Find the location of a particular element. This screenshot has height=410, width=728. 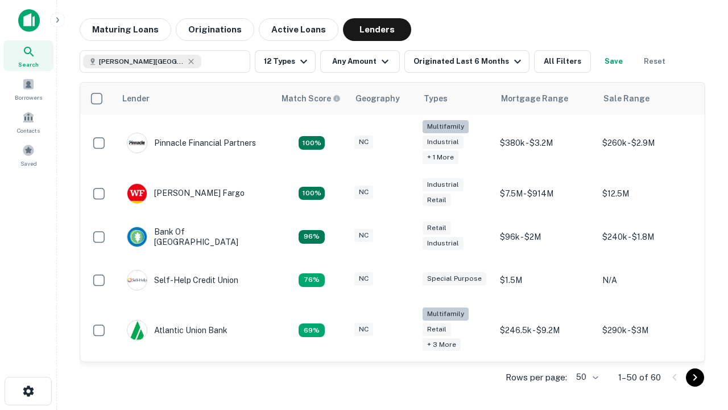

button: Reset is located at coordinates (655, 61).